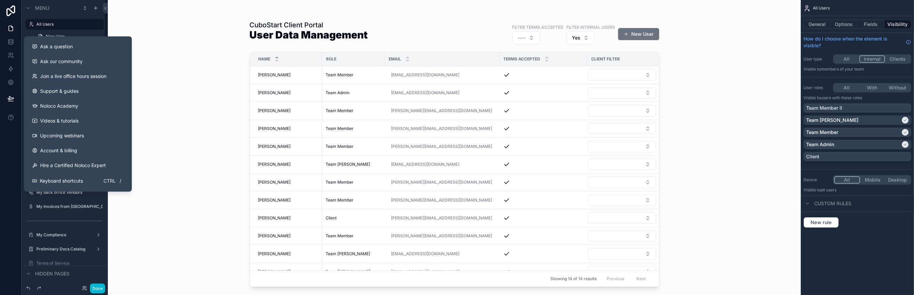 The width and height of the screenshot is (914, 295). What do you see at coordinates (820, 144) in the screenshot?
I see `p: Team Admin` at bounding box center [820, 144].